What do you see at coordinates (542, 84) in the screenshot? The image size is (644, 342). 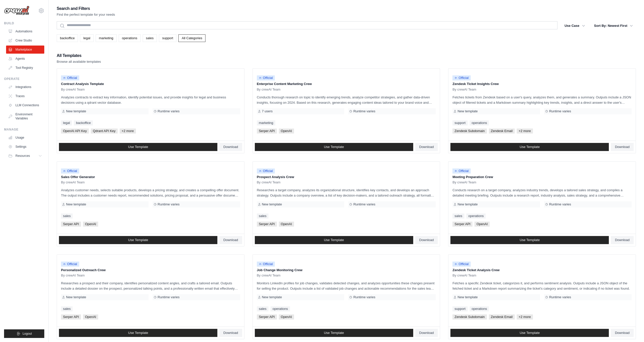 I see `p: Zendesk Ticket Insights Crew` at bounding box center [542, 84].